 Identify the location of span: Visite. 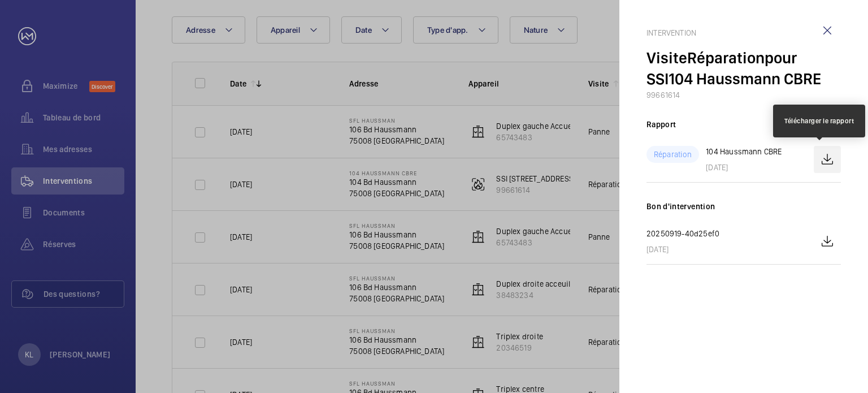
(667, 58).